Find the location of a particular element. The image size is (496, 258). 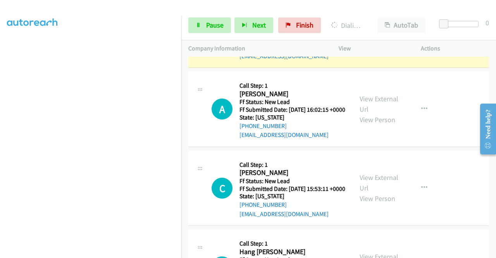

button: Next is located at coordinates (254, 25).